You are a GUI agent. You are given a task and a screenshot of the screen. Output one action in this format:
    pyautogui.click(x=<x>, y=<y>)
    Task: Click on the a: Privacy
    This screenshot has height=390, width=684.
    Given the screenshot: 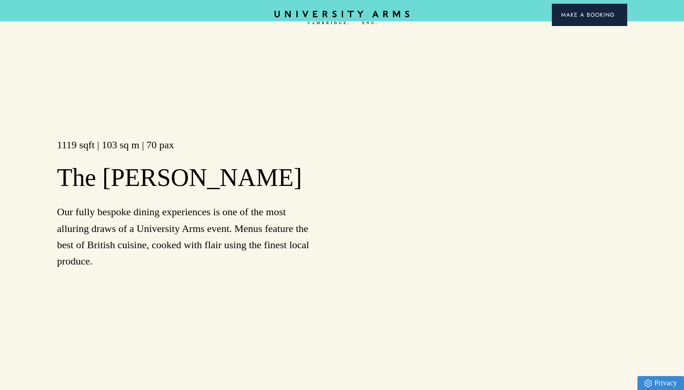 What is the action you would take?
    pyautogui.click(x=661, y=383)
    